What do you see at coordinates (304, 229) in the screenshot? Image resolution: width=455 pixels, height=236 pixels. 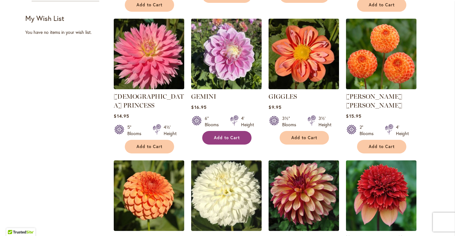 I see `a: Gitts Crazy` at bounding box center [304, 229].